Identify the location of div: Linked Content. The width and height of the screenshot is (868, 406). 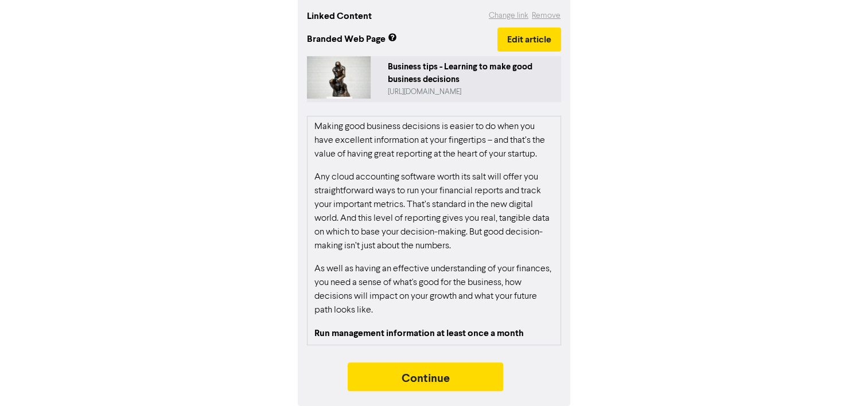
(339, 16).